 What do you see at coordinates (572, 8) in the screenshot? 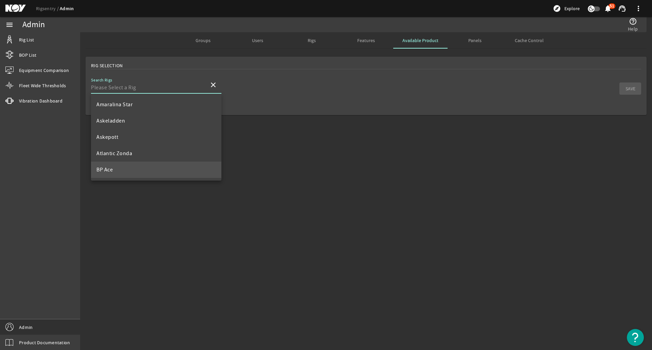
I see `span: Explore` at bounding box center [572, 8].